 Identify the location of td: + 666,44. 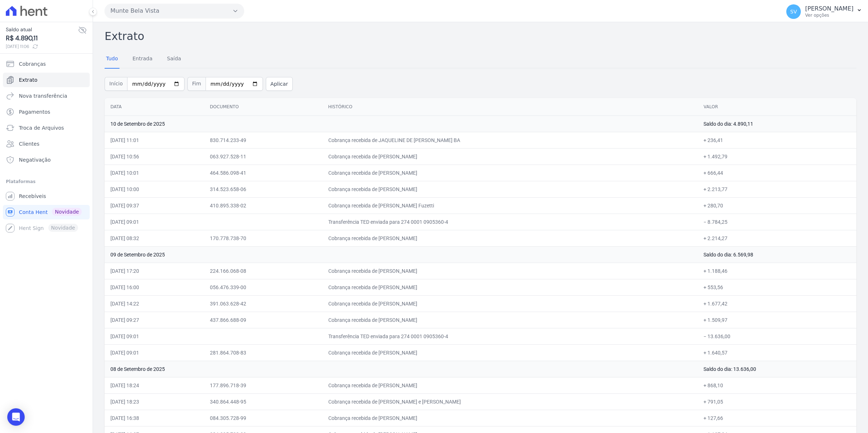
(777, 173).